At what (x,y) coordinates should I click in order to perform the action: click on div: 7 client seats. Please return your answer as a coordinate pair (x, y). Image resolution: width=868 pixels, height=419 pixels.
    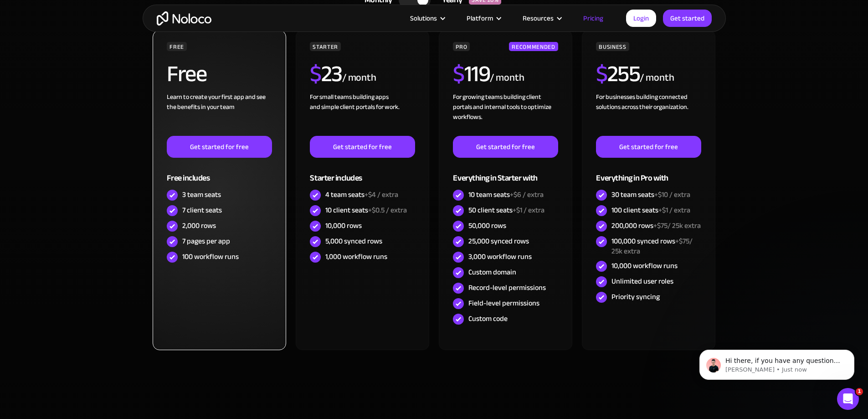
    Looking at the image, I should click on (202, 210).